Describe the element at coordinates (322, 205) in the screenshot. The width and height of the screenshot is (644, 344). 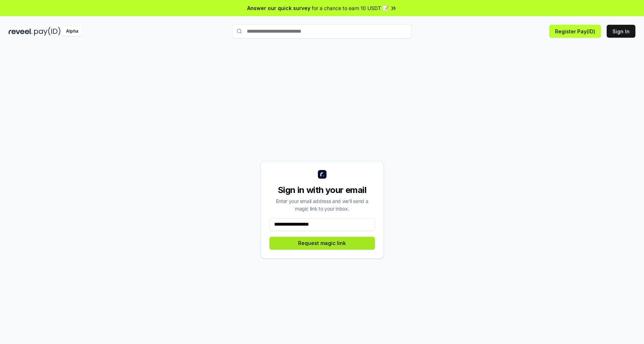
I see `div: Enter your email address and we’ll send a magic link to your inbox.` at that location.